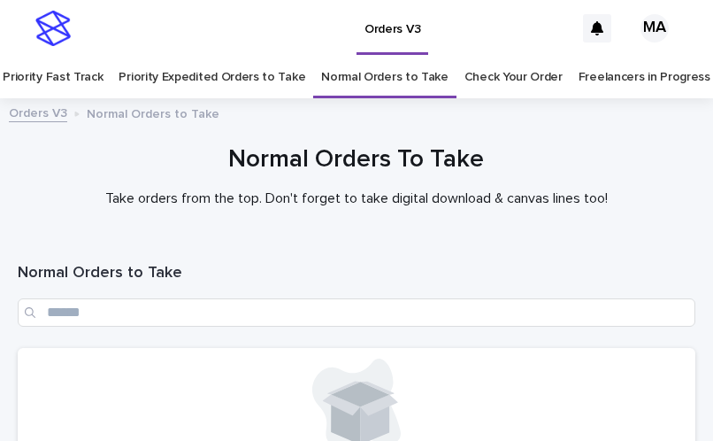 Image resolution: width=713 pixels, height=441 pixels. Describe the element at coordinates (513, 77) in the screenshot. I see `a: Check Your Order` at that location.